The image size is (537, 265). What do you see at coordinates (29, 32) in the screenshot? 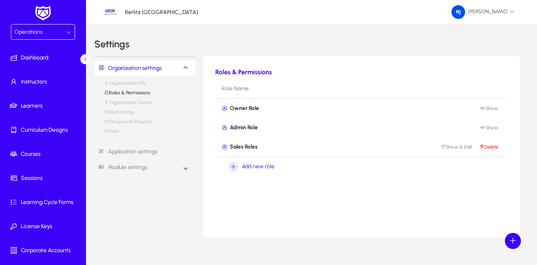
I see `span: Operations` at bounding box center [29, 32].